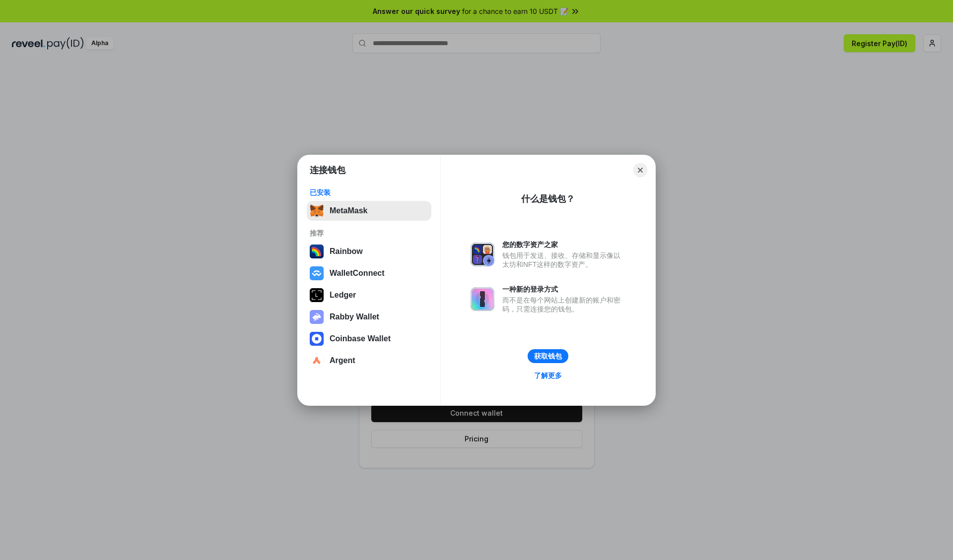 The image size is (953, 560). I want to click on div: MetaMask, so click(348, 211).